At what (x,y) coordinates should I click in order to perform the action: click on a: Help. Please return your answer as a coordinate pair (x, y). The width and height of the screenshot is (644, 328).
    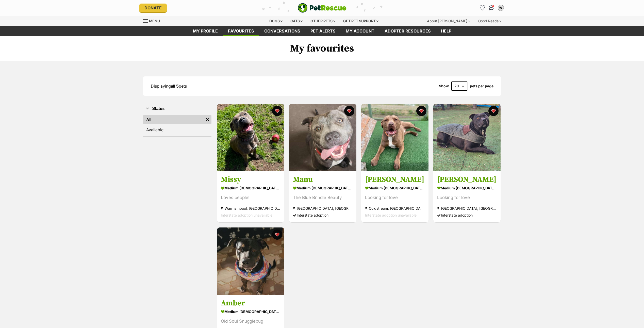
    Looking at the image, I should click on (446, 31).